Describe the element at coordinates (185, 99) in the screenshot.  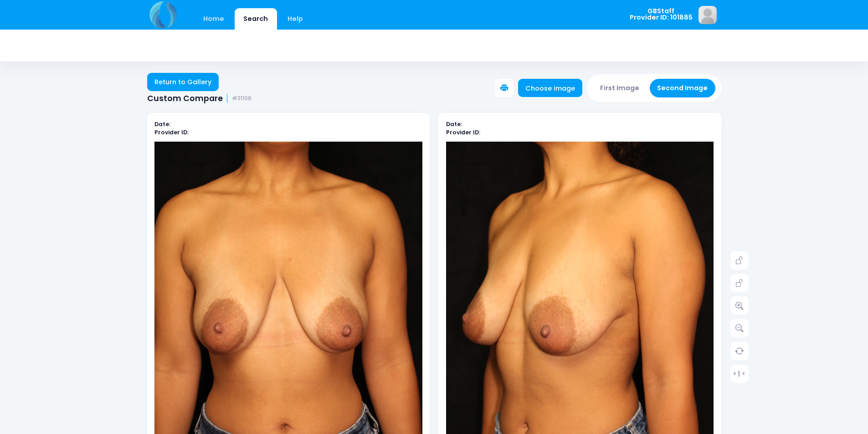
I see `span: Custom Compare` at that location.